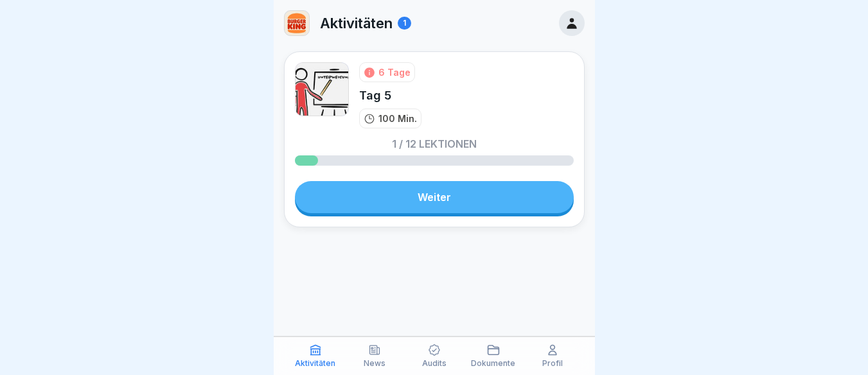 Image resolution: width=868 pixels, height=375 pixels. Describe the element at coordinates (296, 23) in the screenshot. I see `img: w2f18lwxr3adf3talrpwf6id.png` at that location.